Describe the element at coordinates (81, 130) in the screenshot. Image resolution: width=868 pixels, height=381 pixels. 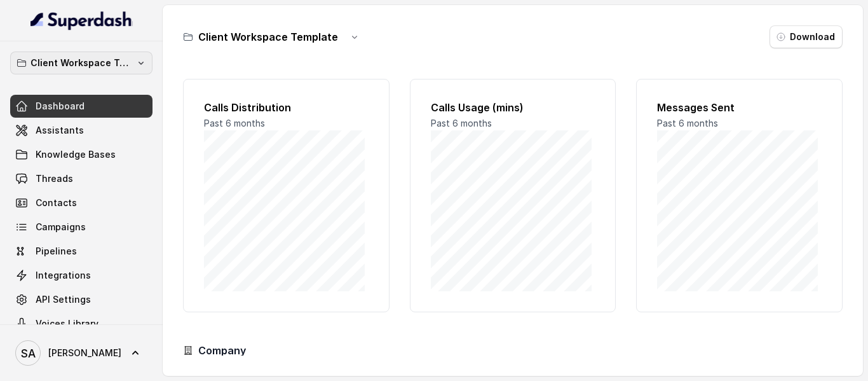
I see `a: Assistants` at that location.